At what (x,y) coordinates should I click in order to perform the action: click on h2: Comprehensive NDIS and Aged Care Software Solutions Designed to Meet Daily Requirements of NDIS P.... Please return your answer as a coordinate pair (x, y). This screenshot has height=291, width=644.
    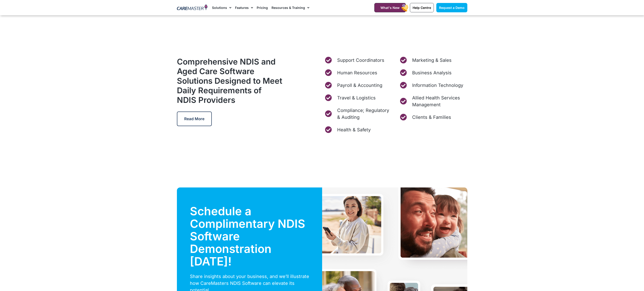
    Looking at the image, I should click on (229, 81).